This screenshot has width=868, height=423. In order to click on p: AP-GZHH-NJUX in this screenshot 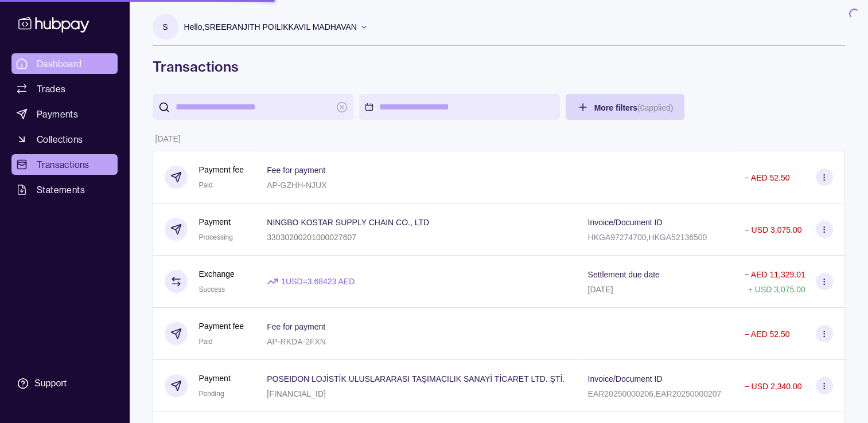, I will do `click(296, 185)`.